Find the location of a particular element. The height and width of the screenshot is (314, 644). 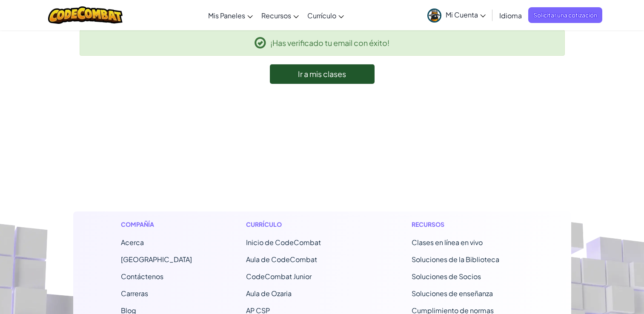

span: Currículo is located at coordinates (322, 15).